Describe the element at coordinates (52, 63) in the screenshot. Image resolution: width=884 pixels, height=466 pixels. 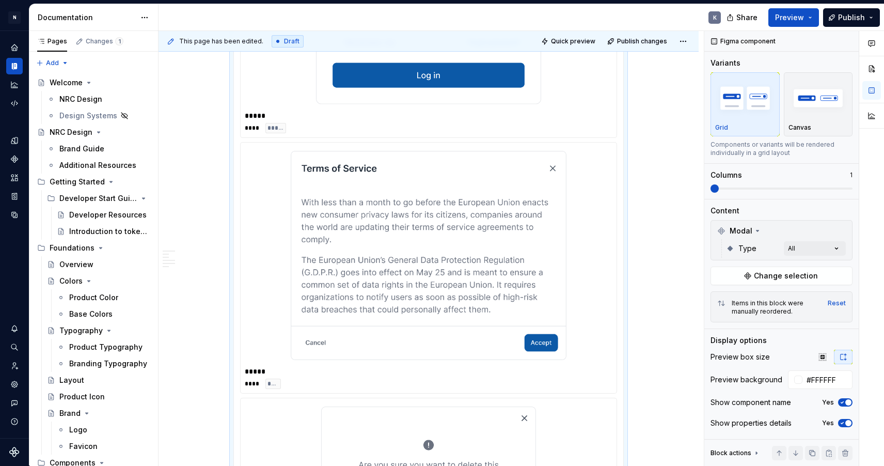
I see `span: Add` at that location.